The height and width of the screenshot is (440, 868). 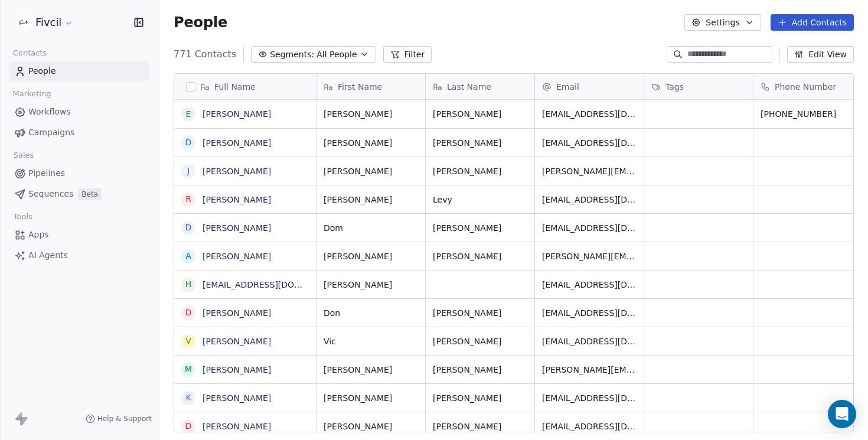 What do you see at coordinates (371, 228) in the screenshot?
I see `span: Dom` at bounding box center [371, 228].